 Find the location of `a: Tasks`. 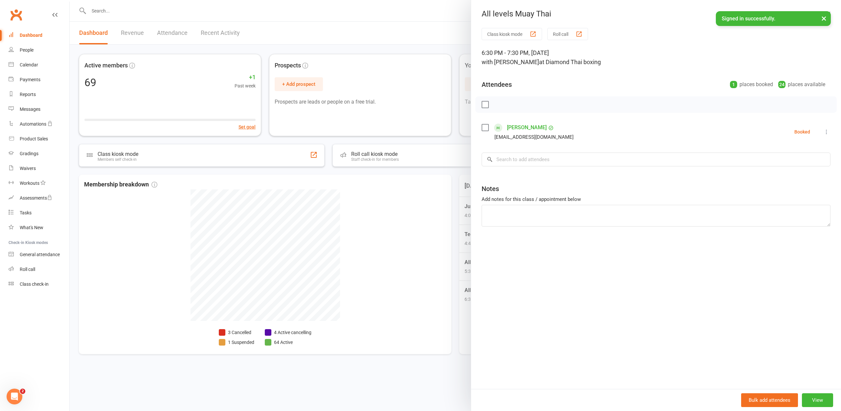

a: Tasks is located at coordinates (39, 213).